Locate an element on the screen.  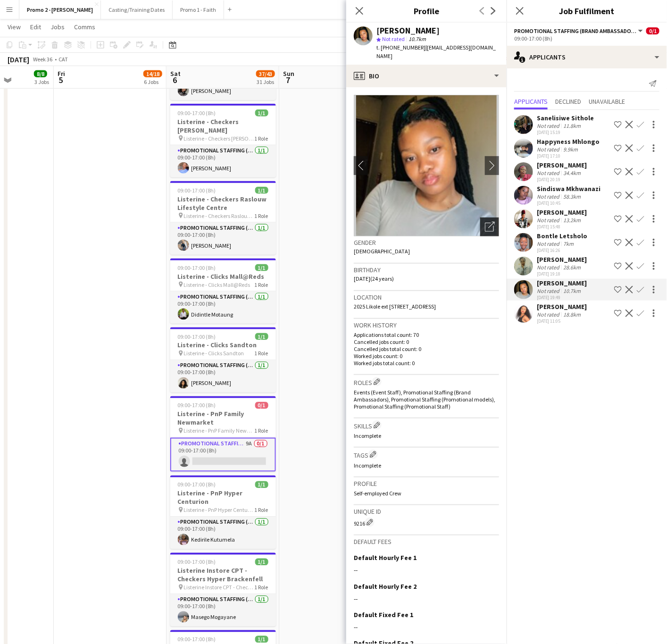
div: 9.9km is located at coordinates (571, 149).